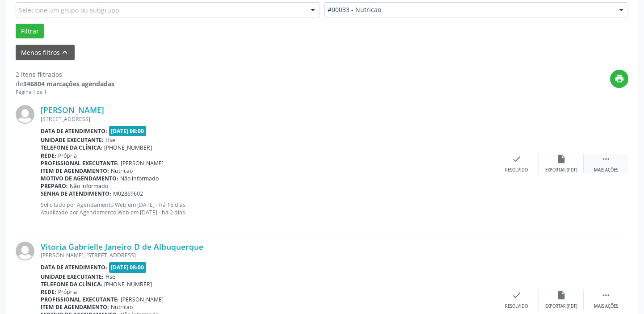 The height and width of the screenshot is (314, 644). I want to click on i: print, so click(619, 79).